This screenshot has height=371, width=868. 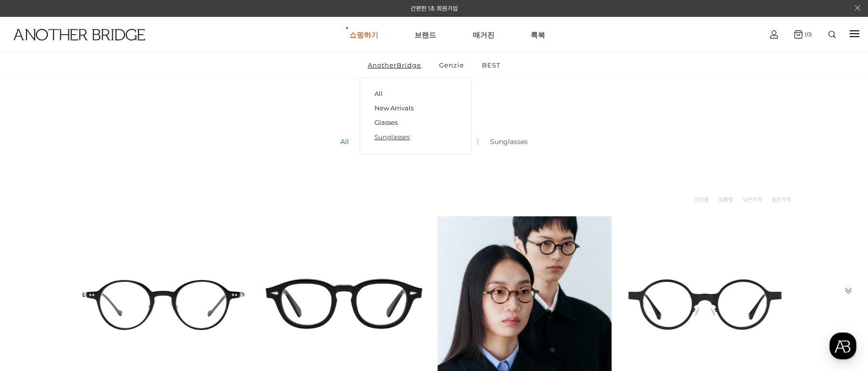 What do you see at coordinates (452, 65) in the screenshot?
I see `a: Genzie` at bounding box center [452, 65].